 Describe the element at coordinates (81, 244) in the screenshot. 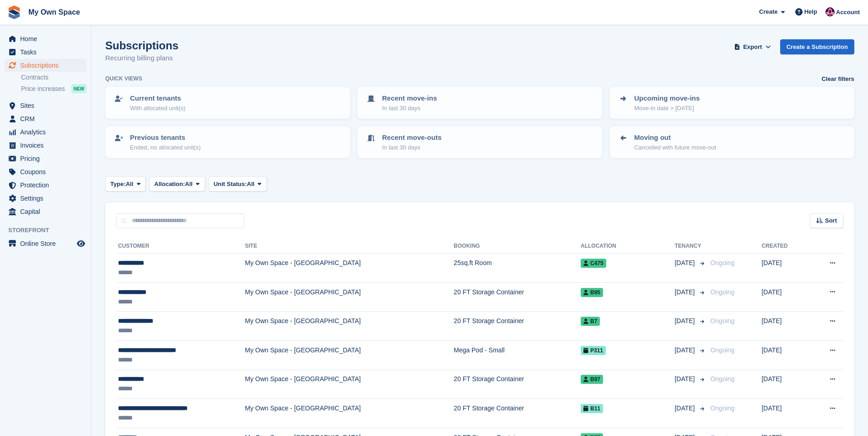

I see `a: Preview store` at that location.